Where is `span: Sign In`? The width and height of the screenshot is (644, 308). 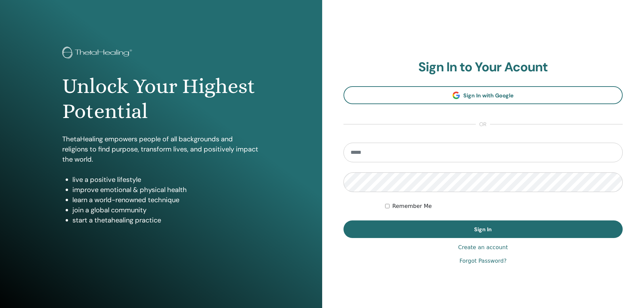
span: Sign In is located at coordinates (483, 229).